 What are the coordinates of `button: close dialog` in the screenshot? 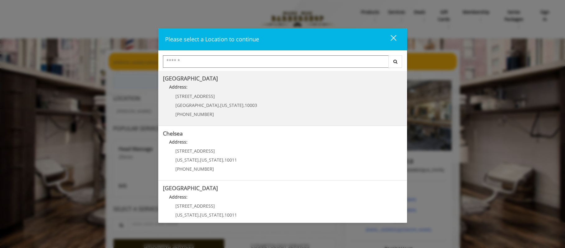 It's located at (390, 39).